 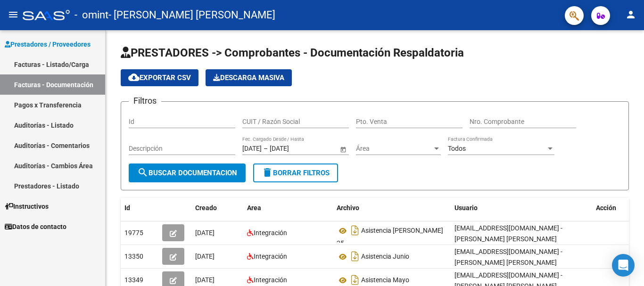 What do you see at coordinates (343, 149) in the screenshot?
I see `button: Open calendar` at bounding box center [343, 149].